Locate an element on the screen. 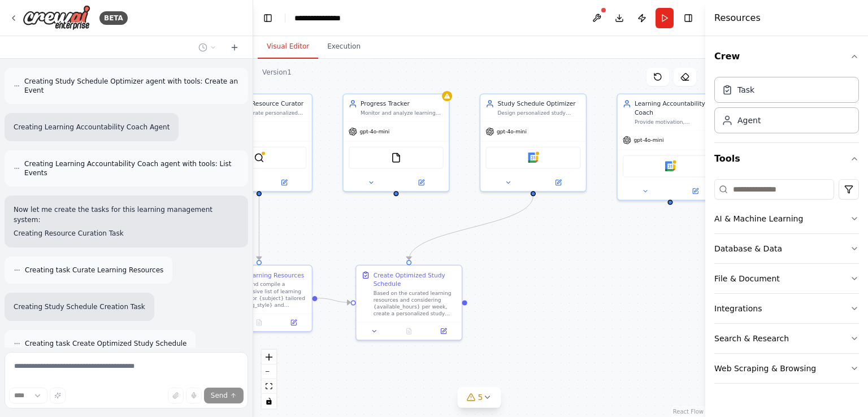  div: Provide motivation, accountability, and strategic guidance to help maintain consistency in learni... is located at coordinates (676, 121).